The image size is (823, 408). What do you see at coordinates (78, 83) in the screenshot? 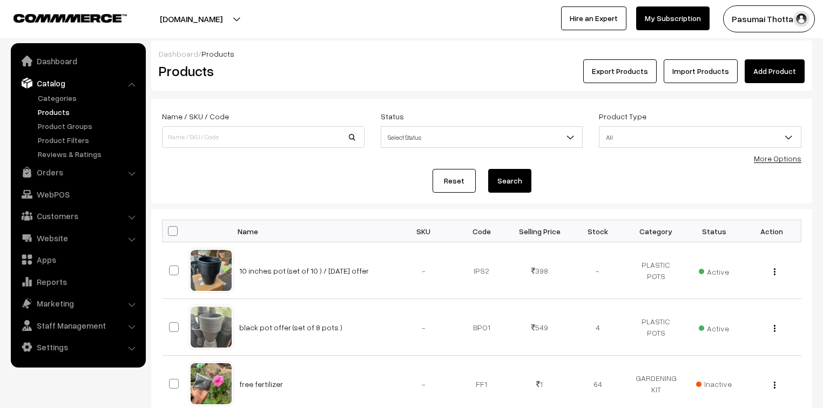
I see `a: Catalog` at bounding box center [78, 83].